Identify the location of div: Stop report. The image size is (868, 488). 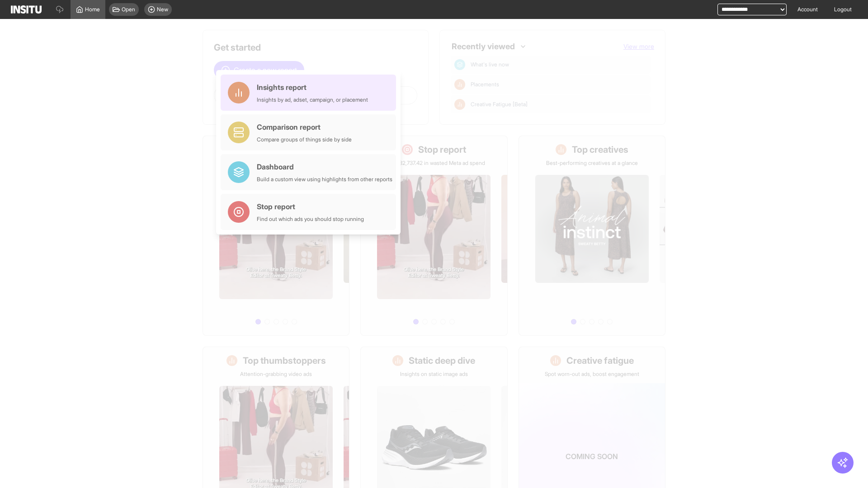
(310, 207).